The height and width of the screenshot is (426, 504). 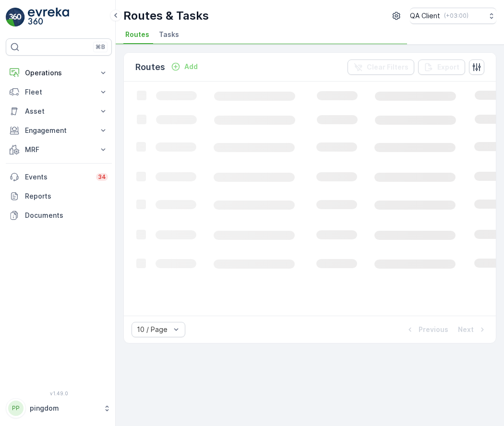 What do you see at coordinates (59, 394) in the screenshot?
I see `span: v 1.49.0` at bounding box center [59, 394].